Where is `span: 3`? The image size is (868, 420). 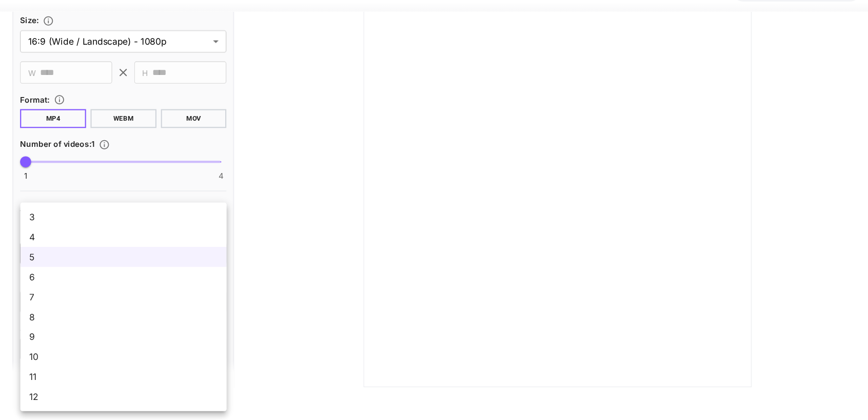
span: 3 is located at coordinates (156, 232).